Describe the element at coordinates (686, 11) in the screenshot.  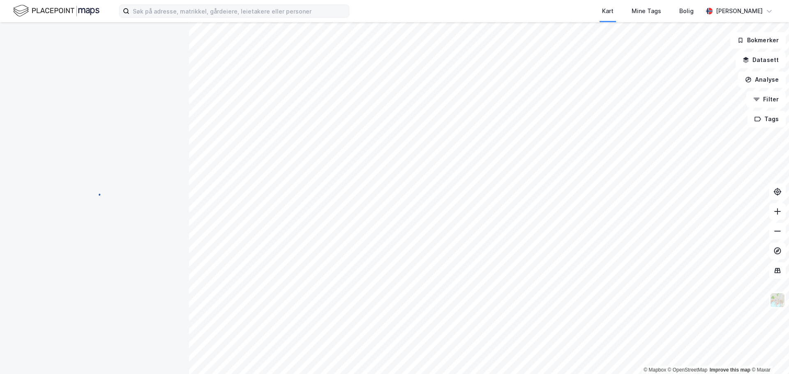
I see `div: Bolig` at that location.